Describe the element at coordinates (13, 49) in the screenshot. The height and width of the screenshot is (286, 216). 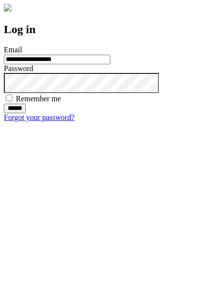
I see `label: Email` at that location.